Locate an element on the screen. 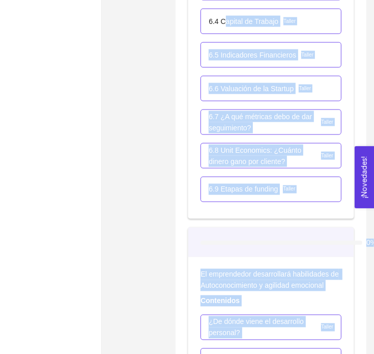  p: 6.9 Etapas de funding is located at coordinates (243, 189).